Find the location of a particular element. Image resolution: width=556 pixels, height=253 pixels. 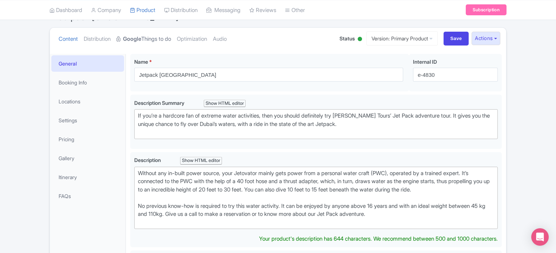

input: Save is located at coordinates (456, 39).